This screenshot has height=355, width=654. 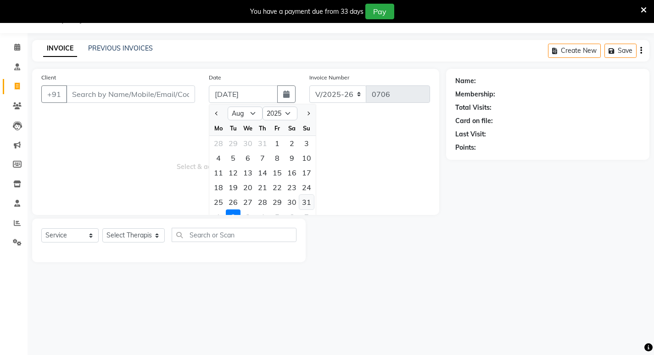 I want to click on a: INVOICE, so click(x=60, y=49).